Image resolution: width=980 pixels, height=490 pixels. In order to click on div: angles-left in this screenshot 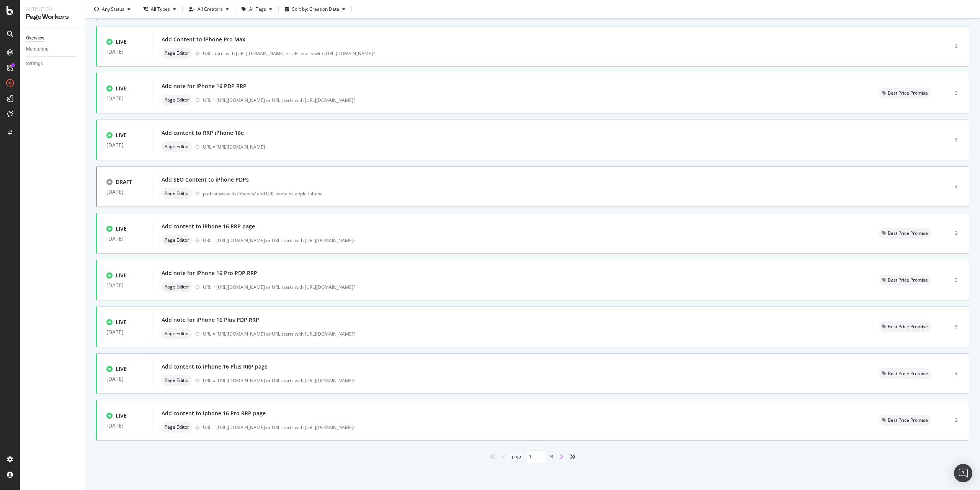, I will do `click(493, 456)`.